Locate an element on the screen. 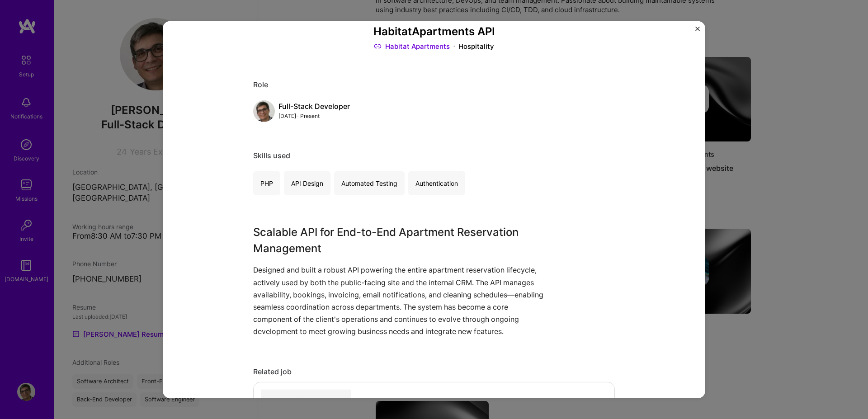  div: Automated Testing is located at coordinates (369, 183).